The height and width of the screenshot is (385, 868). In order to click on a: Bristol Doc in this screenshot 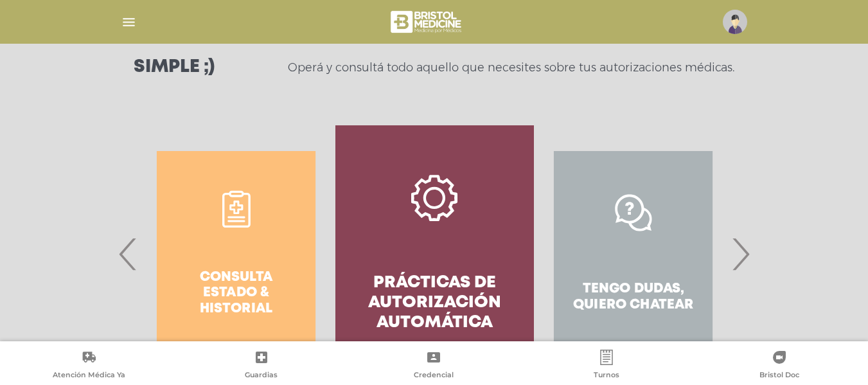, I will do `click(779, 366)`.